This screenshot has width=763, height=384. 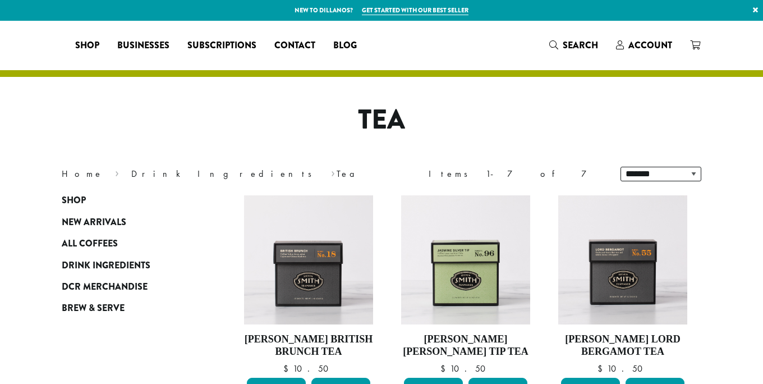 I want to click on span: Contact, so click(x=294, y=45).